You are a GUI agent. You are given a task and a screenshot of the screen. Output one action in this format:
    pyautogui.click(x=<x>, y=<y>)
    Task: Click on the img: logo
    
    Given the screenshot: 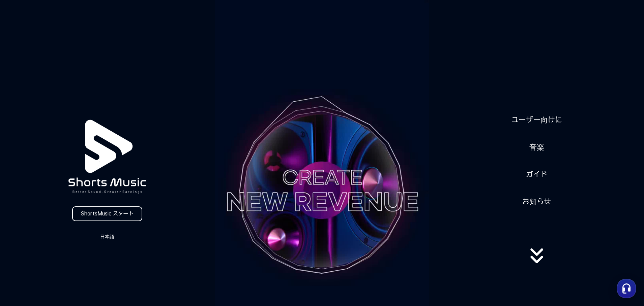 What is the action you would take?
    pyautogui.click(x=107, y=157)
    